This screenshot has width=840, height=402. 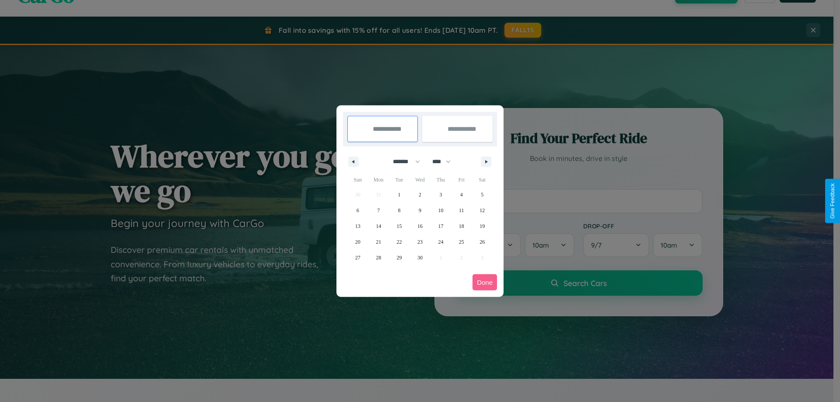 What do you see at coordinates (400, 258) in the screenshot?
I see `span: 29` at bounding box center [400, 258].